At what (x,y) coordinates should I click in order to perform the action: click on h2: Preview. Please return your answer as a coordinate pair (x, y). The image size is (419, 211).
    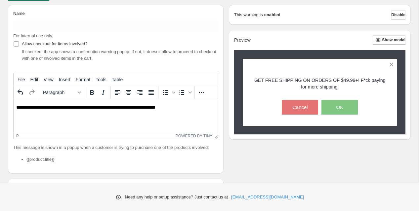
    Looking at the image, I should click on (243, 40).